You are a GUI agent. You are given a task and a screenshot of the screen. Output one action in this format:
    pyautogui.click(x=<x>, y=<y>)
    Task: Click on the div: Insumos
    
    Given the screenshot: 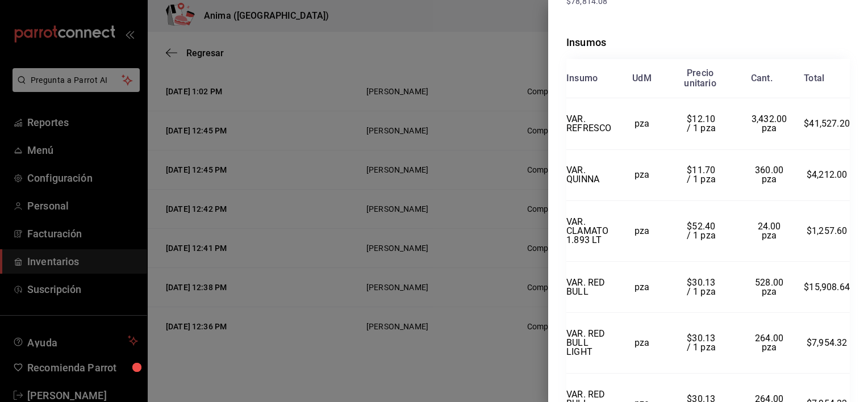 What is the action you would take?
    pyautogui.click(x=707, y=42)
    